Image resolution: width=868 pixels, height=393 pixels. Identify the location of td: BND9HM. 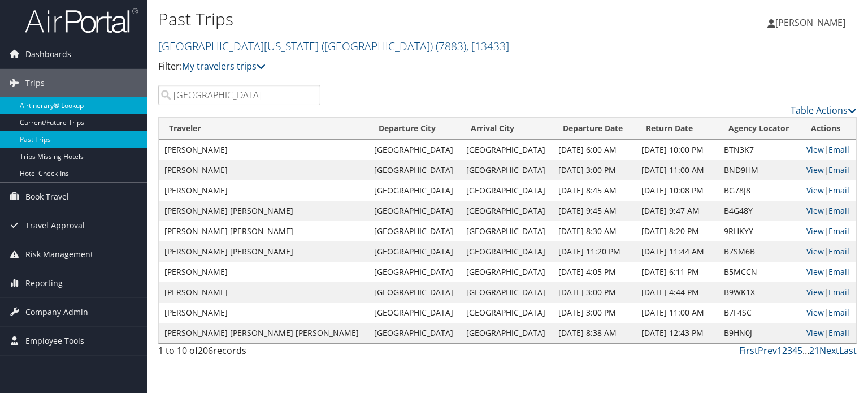
(759, 170).